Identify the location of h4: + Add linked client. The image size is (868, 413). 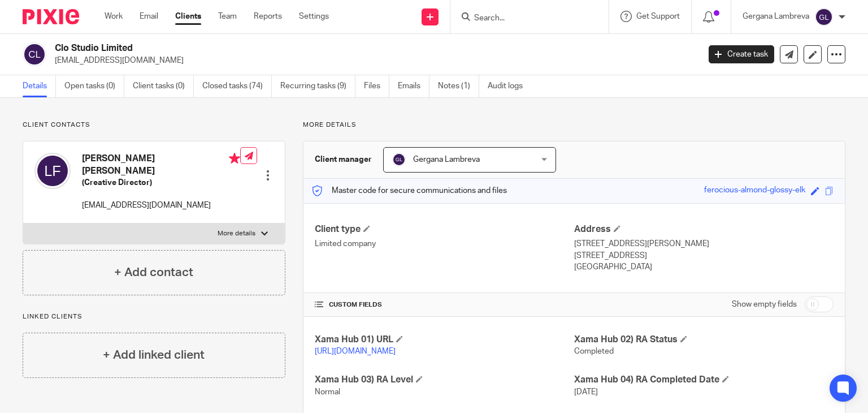
(154, 354).